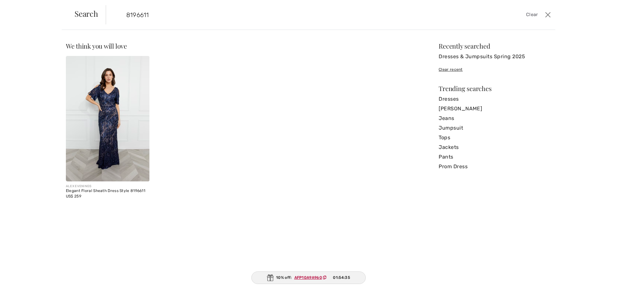 Image resolution: width=617 pixels, height=293 pixels. Describe the element at coordinates (308, 277) in the screenshot. I see `div: 10% off:` at that location.